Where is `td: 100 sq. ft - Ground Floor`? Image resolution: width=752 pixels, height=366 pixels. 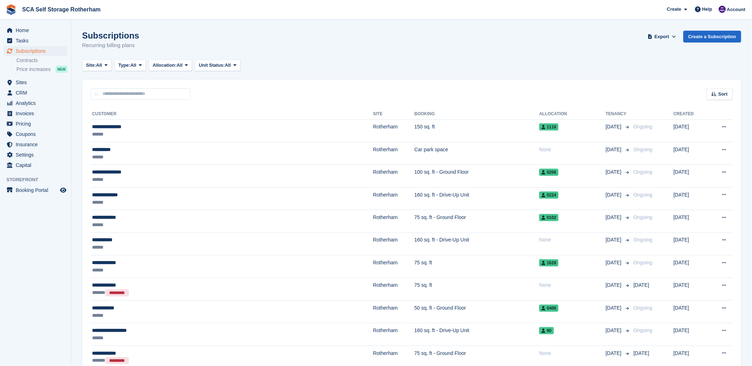
td: 100 sq. ft - Ground Floor is located at coordinates (477, 176).